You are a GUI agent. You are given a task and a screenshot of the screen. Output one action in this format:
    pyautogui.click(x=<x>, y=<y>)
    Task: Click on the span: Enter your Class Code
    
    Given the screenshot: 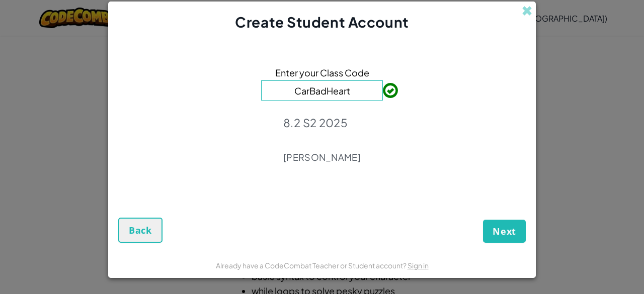 What is the action you would take?
    pyautogui.click(x=322, y=73)
    